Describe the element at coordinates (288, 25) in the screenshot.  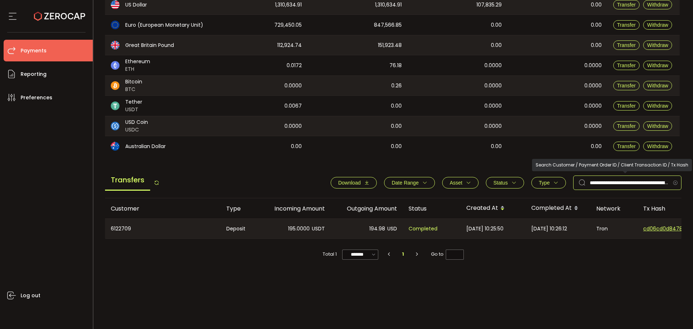
I see `span: 729,450.05` at that location.